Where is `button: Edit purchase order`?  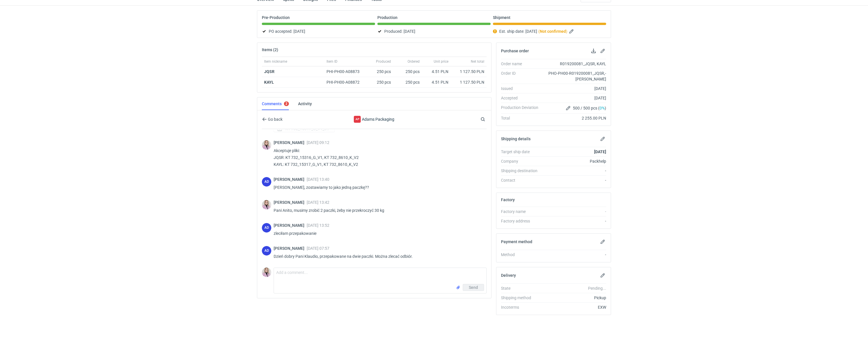
button: Edit purchase order is located at coordinates (603, 51).